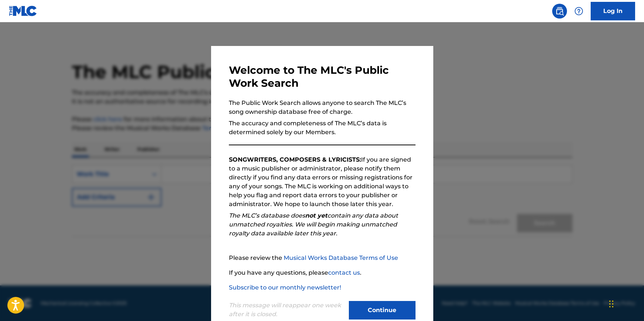 The width and height of the screenshot is (644, 321). Describe the element at coordinates (559, 11) in the screenshot. I see `a: Public Search` at that location.